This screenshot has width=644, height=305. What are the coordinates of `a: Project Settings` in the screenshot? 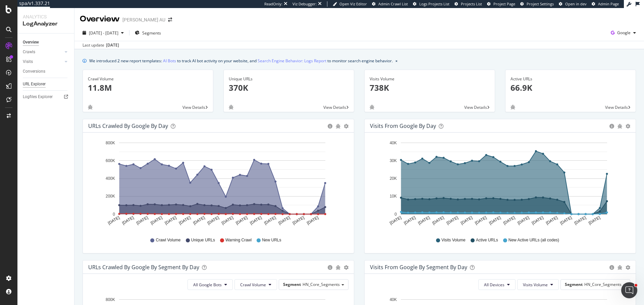 It's located at (537, 4).